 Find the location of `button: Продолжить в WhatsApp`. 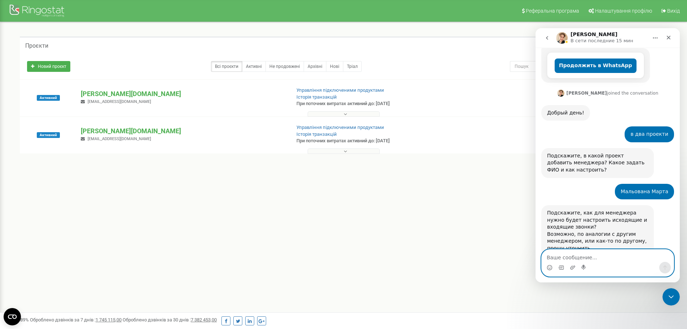

button: Продолжить в WhatsApp is located at coordinates (60, 38).